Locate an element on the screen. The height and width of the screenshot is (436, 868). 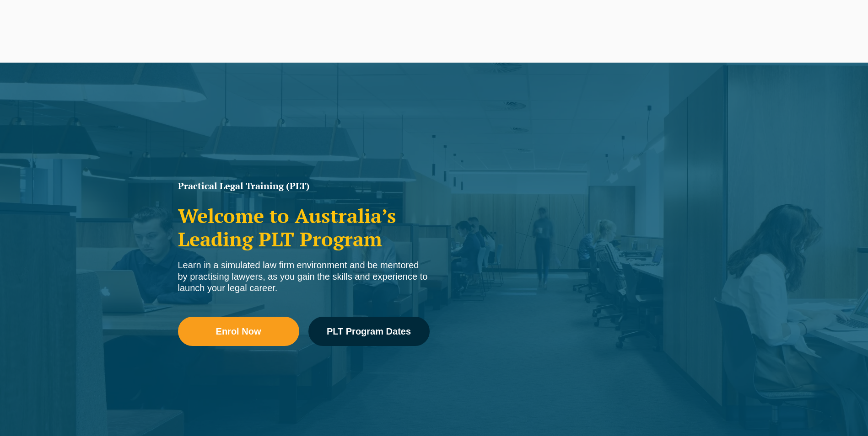
a: PLT Program Dates is located at coordinates (369, 331).